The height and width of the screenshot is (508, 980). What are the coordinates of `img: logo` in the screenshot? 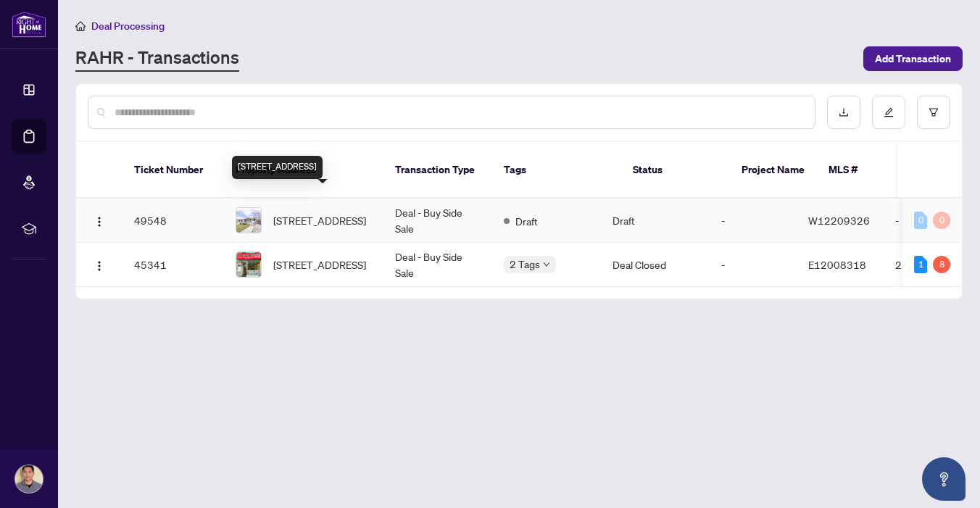 It's located at (29, 24).